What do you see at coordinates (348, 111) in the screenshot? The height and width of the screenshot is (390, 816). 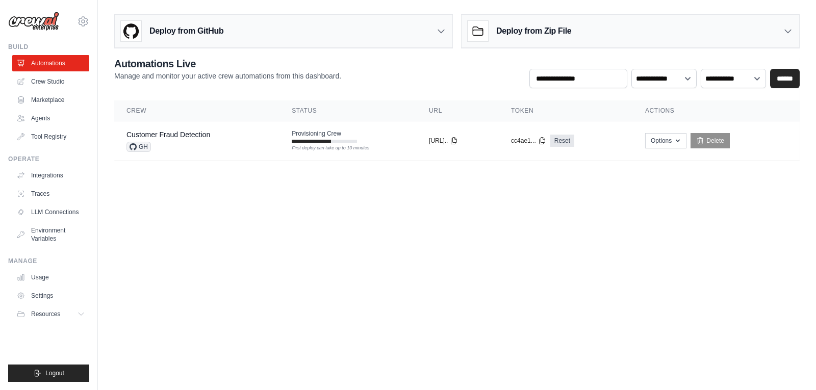 I see `th: Status` at bounding box center [348, 111].